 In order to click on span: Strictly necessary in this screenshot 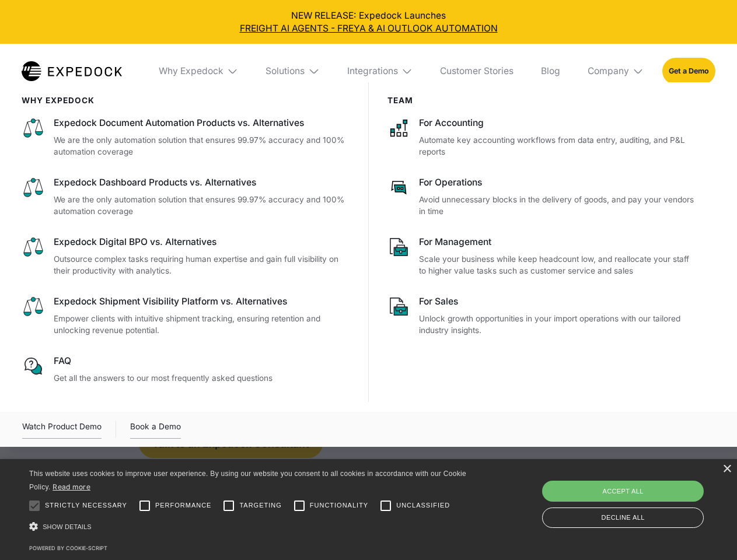, I will do `click(86, 506)`.